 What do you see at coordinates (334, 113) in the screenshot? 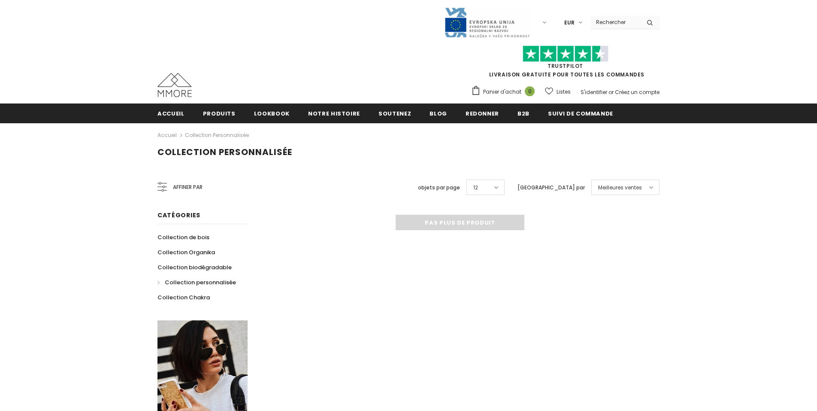
I see `a: Notre histoire` at bounding box center [334, 113].